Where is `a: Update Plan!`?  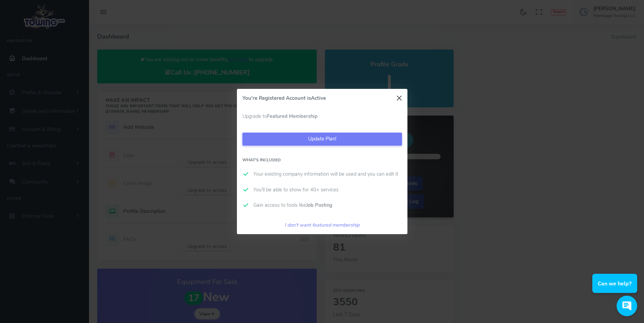
a: Update Plan! is located at coordinates (322, 139).